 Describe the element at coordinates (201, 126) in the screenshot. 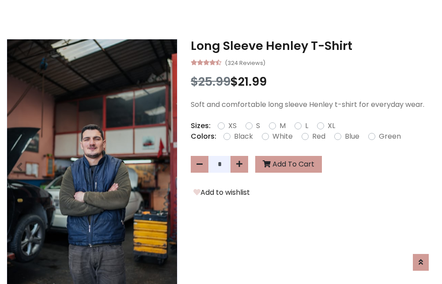

I see `p: Sizes:` at that location.